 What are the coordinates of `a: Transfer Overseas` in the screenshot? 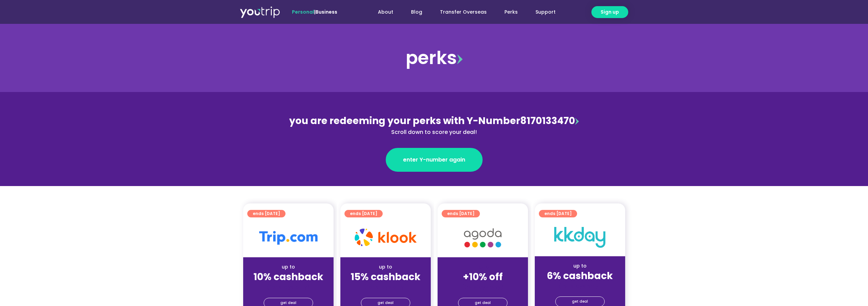 It's located at (463, 12).